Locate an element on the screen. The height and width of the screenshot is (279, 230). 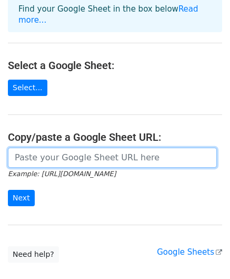
a: Google Sheets is located at coordinates (190, 252).